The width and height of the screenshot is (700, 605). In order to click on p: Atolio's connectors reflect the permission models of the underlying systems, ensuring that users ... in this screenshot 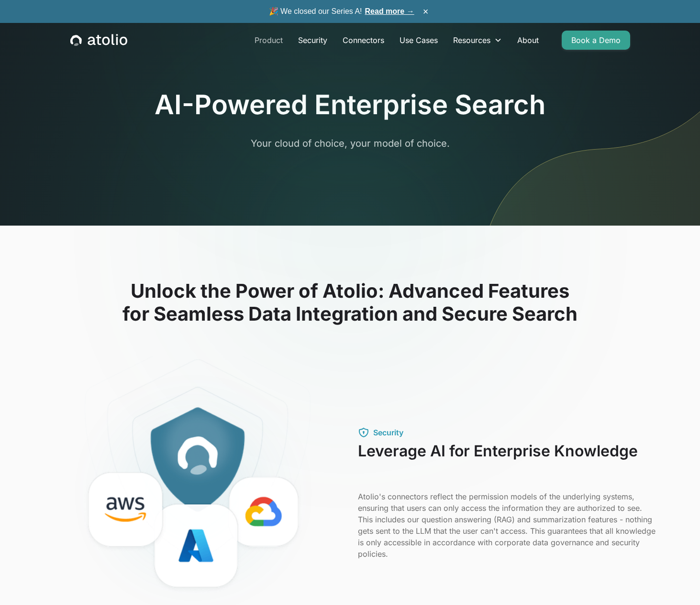, I will do `click(507, 526)`.